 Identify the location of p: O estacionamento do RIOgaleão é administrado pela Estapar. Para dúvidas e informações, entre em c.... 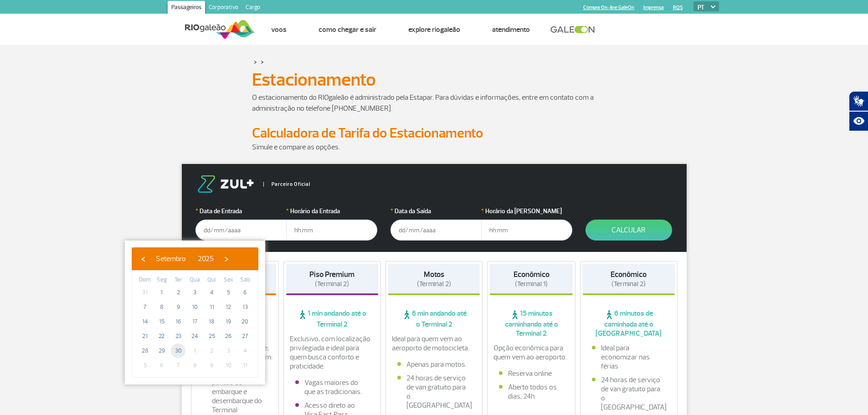
(434, 103).